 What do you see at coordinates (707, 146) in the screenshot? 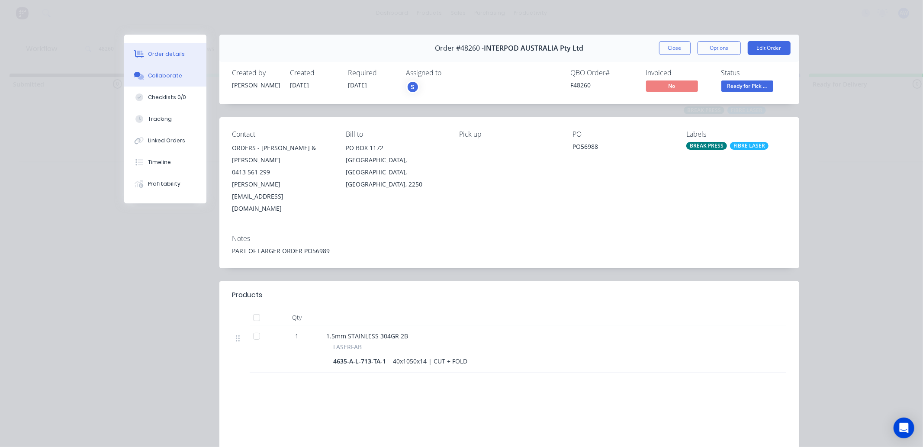
I see `div: BREAK PRESS` at bounding box center [707, 146].